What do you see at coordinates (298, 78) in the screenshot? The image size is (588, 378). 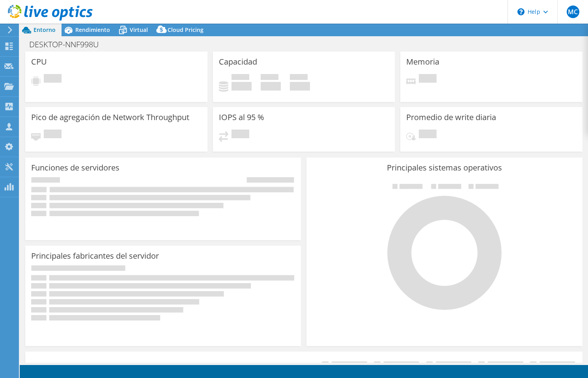 I see `span: Total` at bounding box center [298, 78].